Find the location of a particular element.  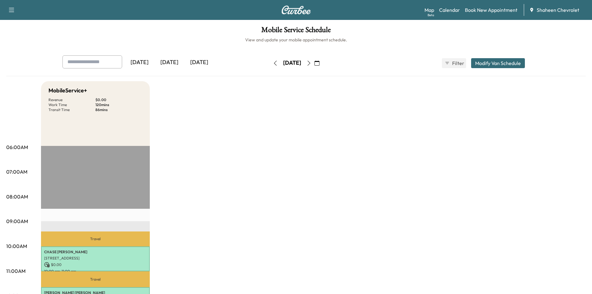

span: Filter is located at coordinates (458, 63).